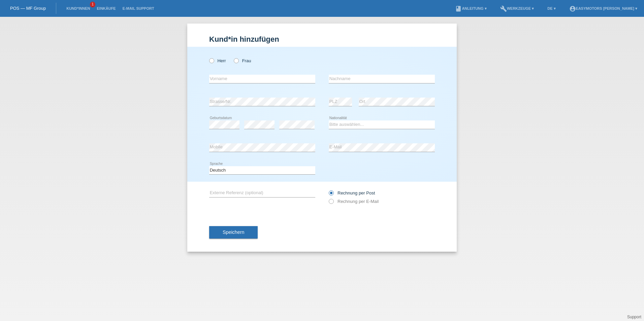  I want to click on label: Rechnung per Post, so click(351, 193).